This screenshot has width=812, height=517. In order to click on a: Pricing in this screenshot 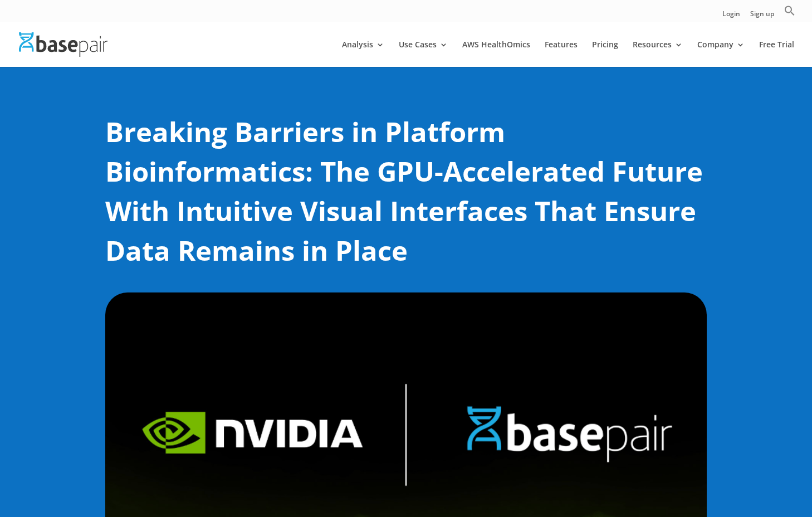, I will do `click(605, 53)`.